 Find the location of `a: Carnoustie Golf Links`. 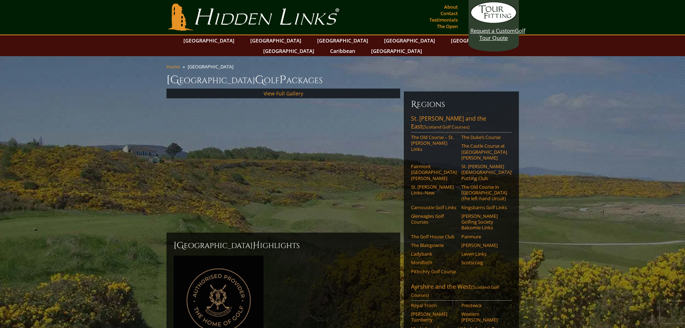

a: Carnoustie Golf Links is located at coordinates (434, 207).